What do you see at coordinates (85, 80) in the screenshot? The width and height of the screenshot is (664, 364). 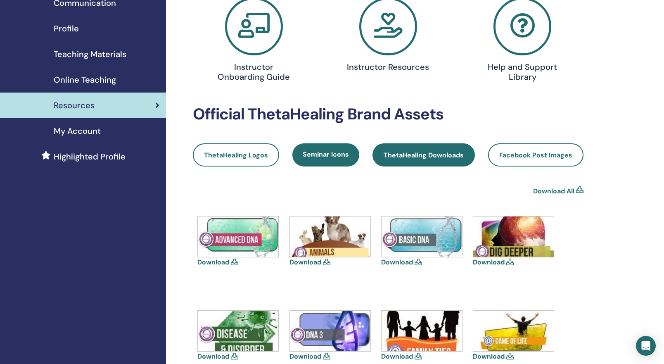 I see `span: Online Teaching` at bounding box center [85, 80].